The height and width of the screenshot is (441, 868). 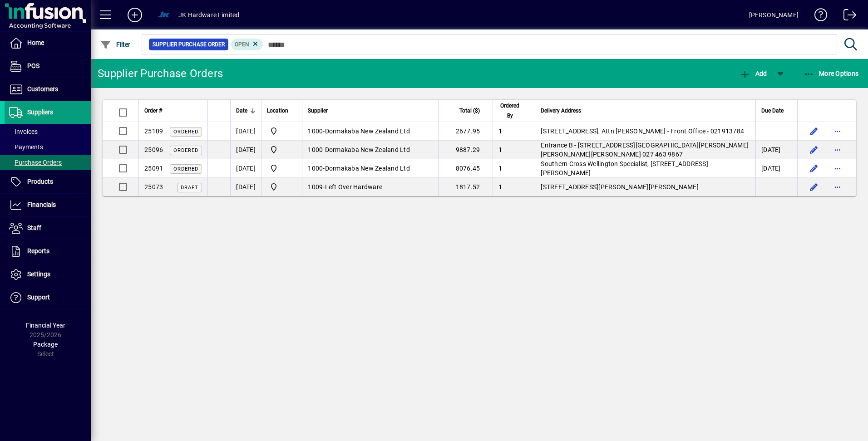 What do you see at coordinates (173, 111) in the screenshot?
I see `div: Order #` at bounding box center [173, 111].